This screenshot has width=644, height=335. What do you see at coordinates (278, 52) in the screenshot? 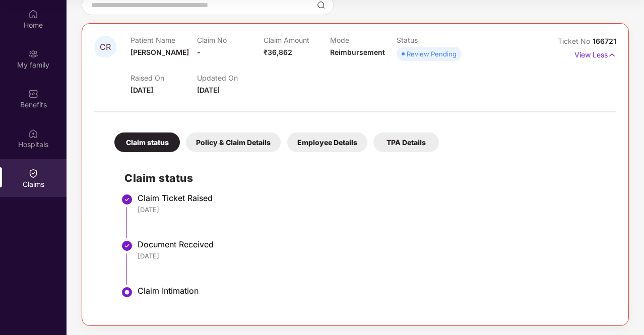
I see `span: ₹36,862` at bounding box center [278, 52].